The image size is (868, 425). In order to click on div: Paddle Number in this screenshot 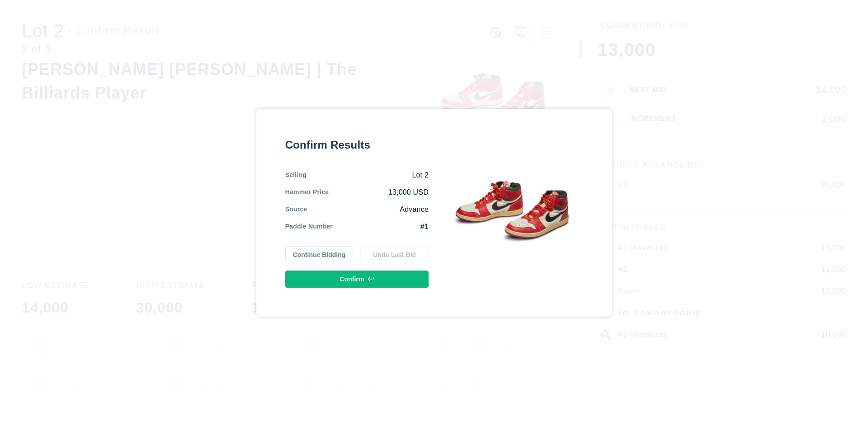, I will do `click(309, 227)`.